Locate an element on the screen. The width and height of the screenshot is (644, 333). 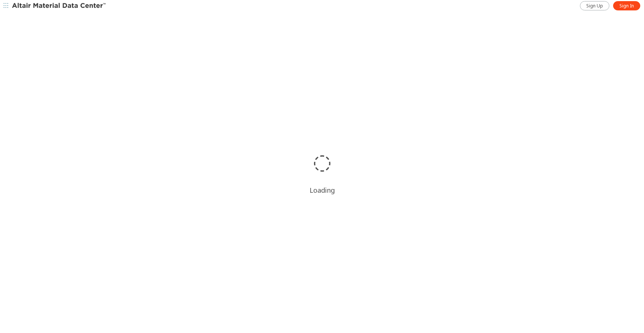
a: Sign In is located at coordinates (627, 5).